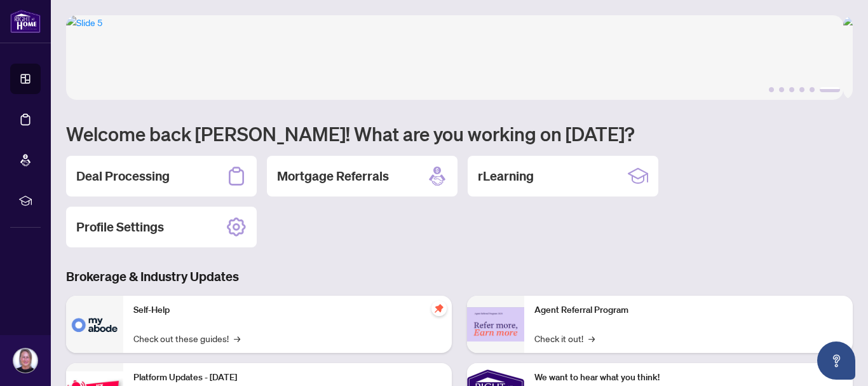 This screenshot has height=386, width=868. What do you see at coordinates (123, 176) in the screenshot?
I see `h2: Deal Processing` at bounding box center [123, 176].